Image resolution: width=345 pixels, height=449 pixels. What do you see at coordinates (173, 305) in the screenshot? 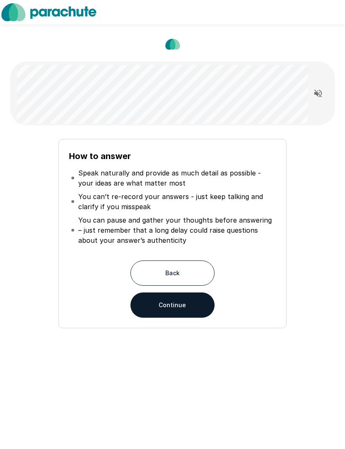
I see `button: Continue` at bounding box center [173, 305].